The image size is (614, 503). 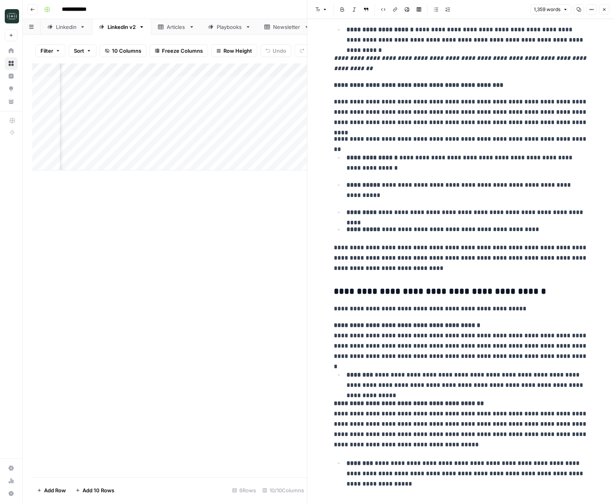 I want to click on button: 1,359 words, so click(x=550, y=10).